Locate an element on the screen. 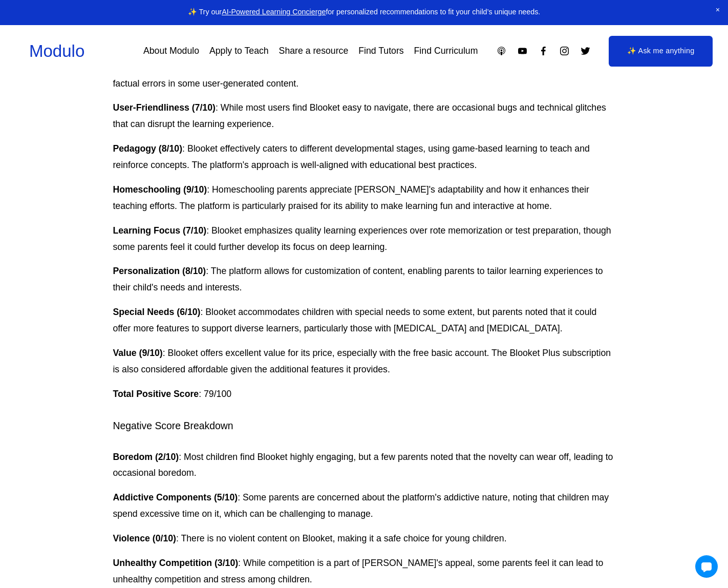 The width and height of the screenshot is (728, 588). a: Modulo is located at coordinates (57, 51).